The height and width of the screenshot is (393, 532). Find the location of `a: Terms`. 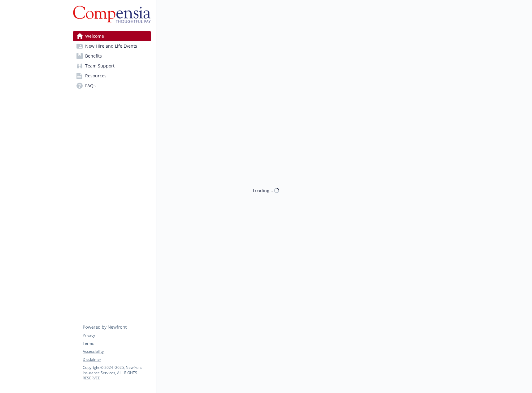

a: Terms is located at coordinates (117, 344).